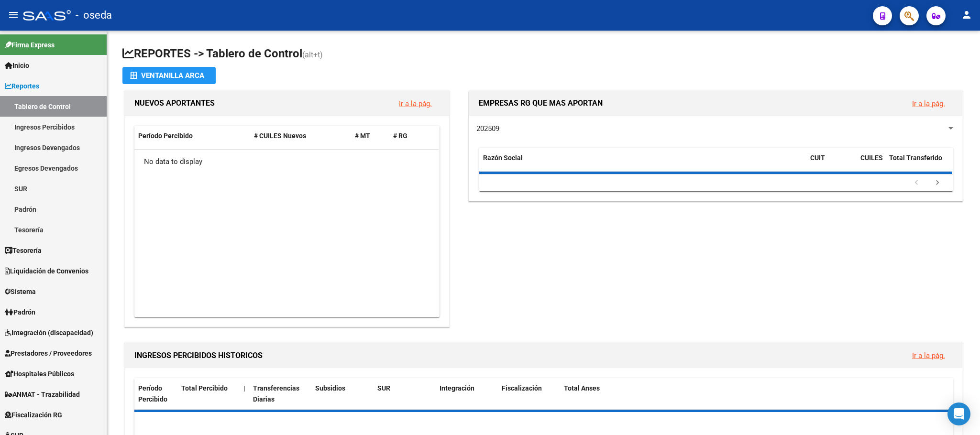 The width and height of the screenshot is (980, 435). What do you see at coordinates (502, 157) in the screenshot?
I see `span: Razón Social` at bounding box center [502, 157].